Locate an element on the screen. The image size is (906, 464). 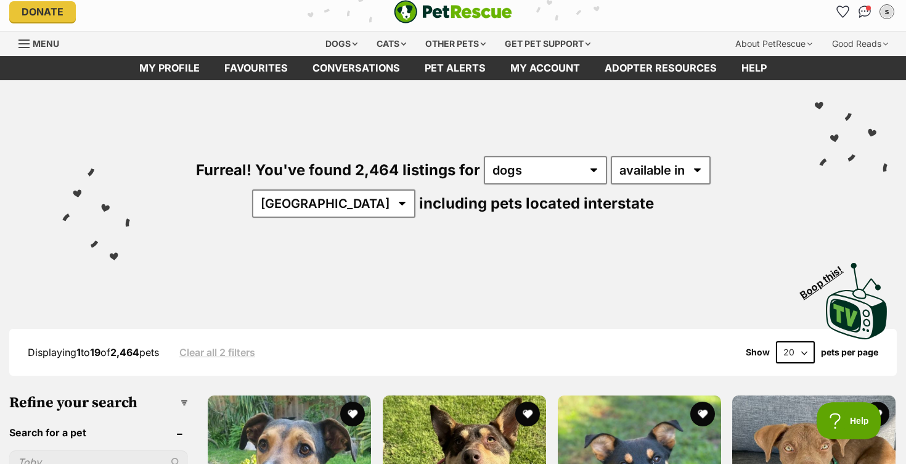
img: chat-41dd97257d64d25036548639549fe6c8038ab92f7586957e7f3b1b290dea8141.svg is located at coordinates (865, 12).